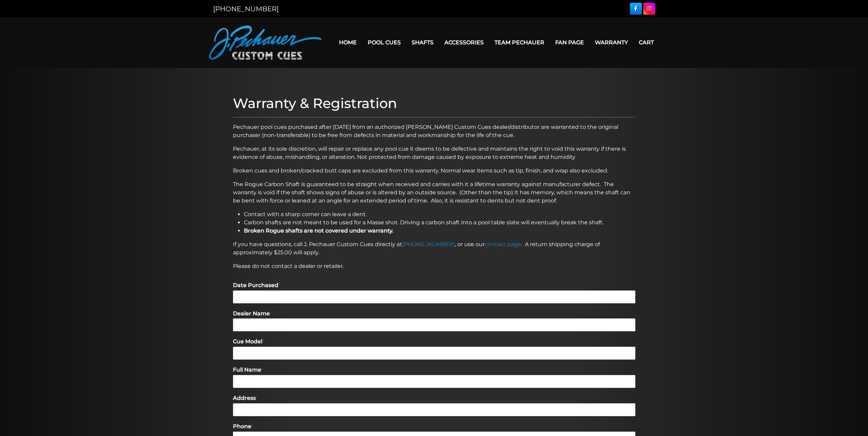  Describe the element at coordinates (502, 244) in the screenshot. I see `a: contact page` at that location.